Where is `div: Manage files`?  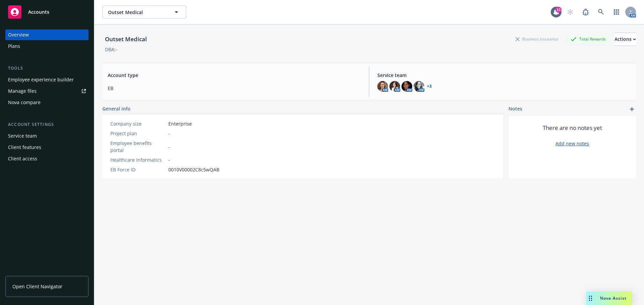 div: Manage files is located at coordinates (22, 91).